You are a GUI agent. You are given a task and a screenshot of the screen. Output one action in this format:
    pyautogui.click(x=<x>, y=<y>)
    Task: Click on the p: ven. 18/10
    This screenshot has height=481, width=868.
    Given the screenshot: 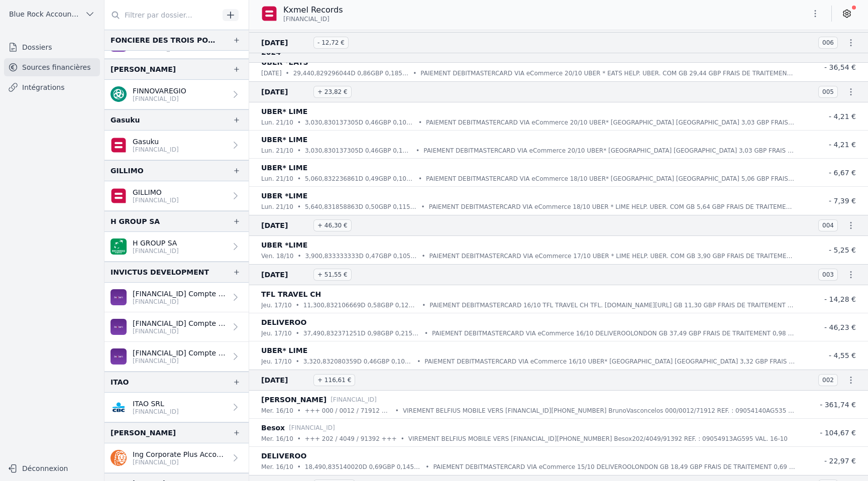 What is the action you would take?
    pyautogui.click(x=277, y=256)
    